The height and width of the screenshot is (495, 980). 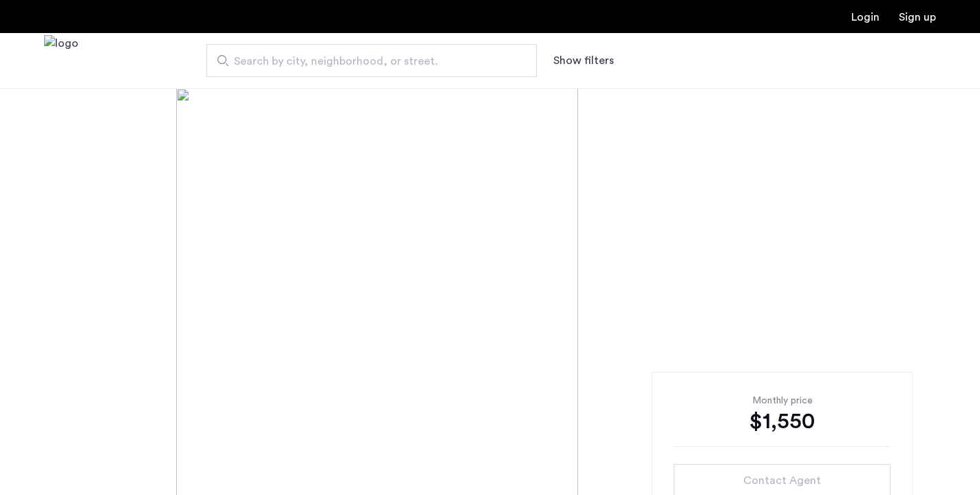 What do you see at coordinates (782, 480) in the screenshot?
I see `span: Contact Agent` at bounding box center [782, 480].